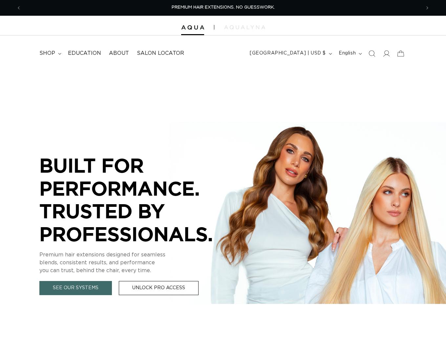 Image resolution: width=446 pixels, height=346 pixels. Describe the element at coordinates (223, 7) in the screenshot. I see `span: PREMIUM HAIR EXTENSIONS. NO GUESSWORK.` at that location.